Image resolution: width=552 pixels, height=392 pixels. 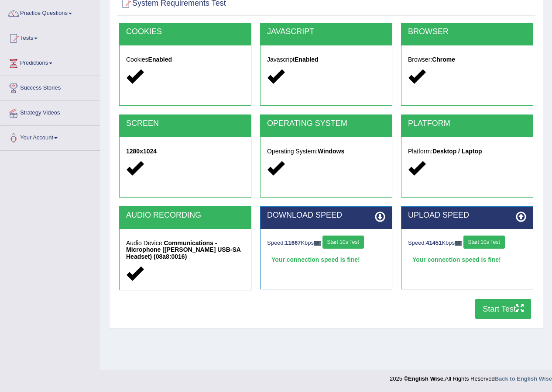 I want to click on div: 2025 © All Rights Reserved, so click(x=471, y=376).